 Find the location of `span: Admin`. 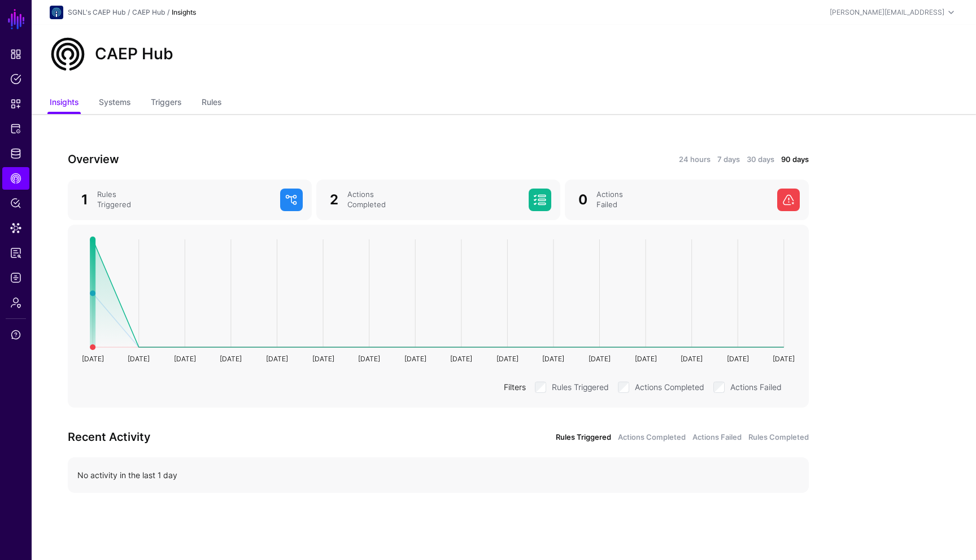

span: Admin is located at coordinates (16, 303).